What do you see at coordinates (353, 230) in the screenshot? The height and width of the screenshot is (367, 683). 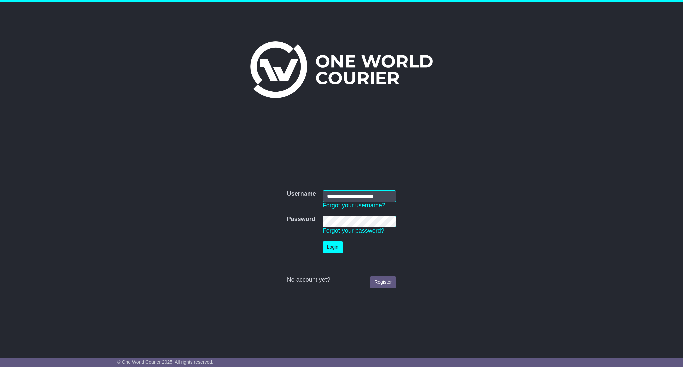 I see `a: Forgot your password?` at bounding box center [353, 230].